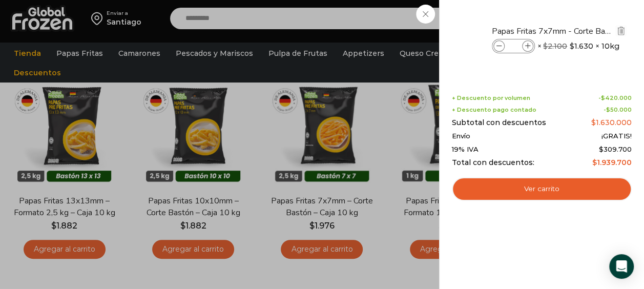 This screenshot has height=289, width=644. I want to click on a: Eliminar Papas Fritas 7x7mm - Corte Bastón - Caja 10 kg del carrito, so click(621, 31).